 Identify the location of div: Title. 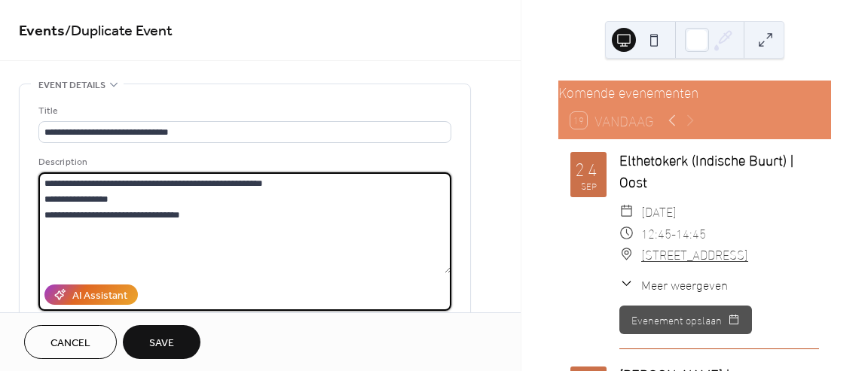
(244, 111).